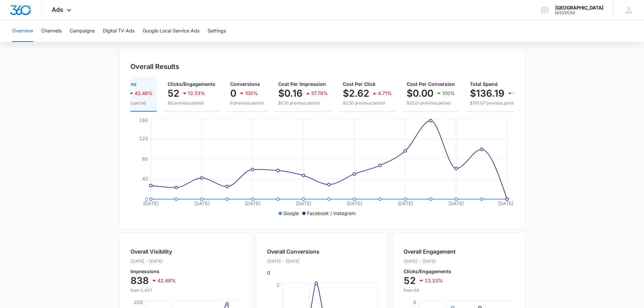 The height and width of the screenshot is (308, 644). I want to click on button: Google Local Service Ads, so click(171, 31).